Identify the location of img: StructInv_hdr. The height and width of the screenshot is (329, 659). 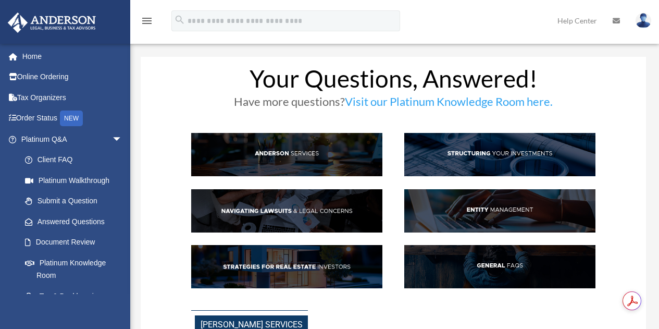
(499, 154).